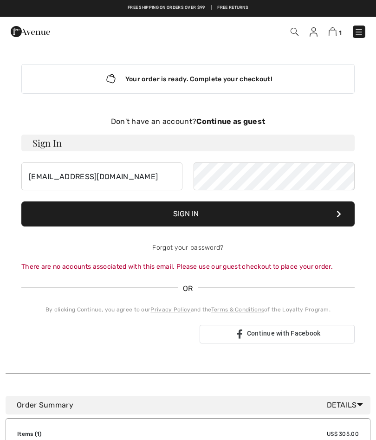  What do you see at coordinates (166, 8) in the screenshot?
I see `a: Free shipping on orders over $99` at bounding box center [166, 8].